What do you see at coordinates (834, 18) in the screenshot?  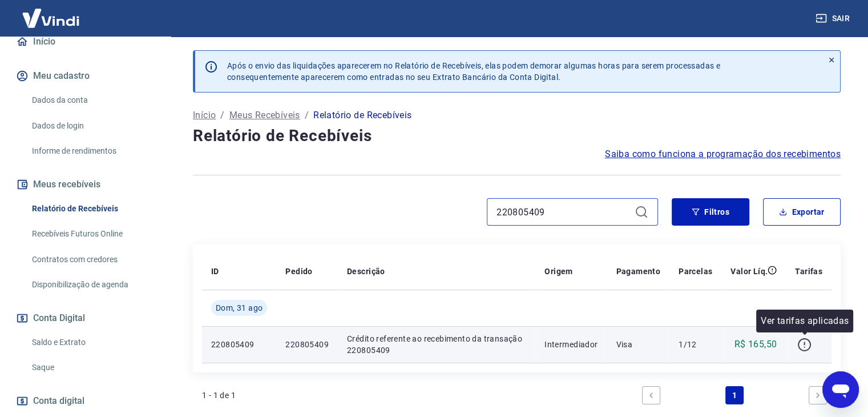 I see `button: Sair` at bounding box center [834, 18].